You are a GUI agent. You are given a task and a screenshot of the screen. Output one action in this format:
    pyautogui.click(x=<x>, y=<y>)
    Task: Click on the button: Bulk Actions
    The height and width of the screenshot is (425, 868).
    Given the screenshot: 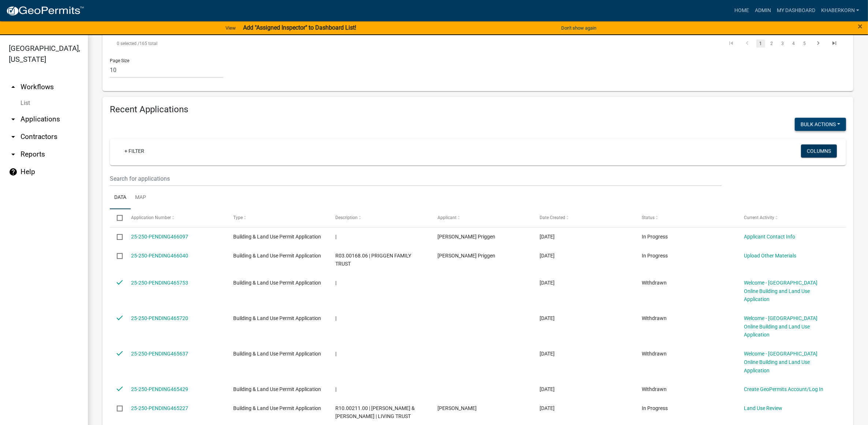 What is the action you would take?
    pyautogui.click(x=821, y=125)
    